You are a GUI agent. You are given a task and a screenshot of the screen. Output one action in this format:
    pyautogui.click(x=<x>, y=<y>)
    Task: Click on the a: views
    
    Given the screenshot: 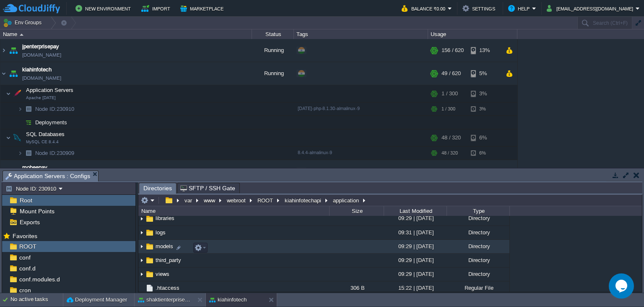 What is the action you would take?
    pyautogui.click(x=162, y=274)
    